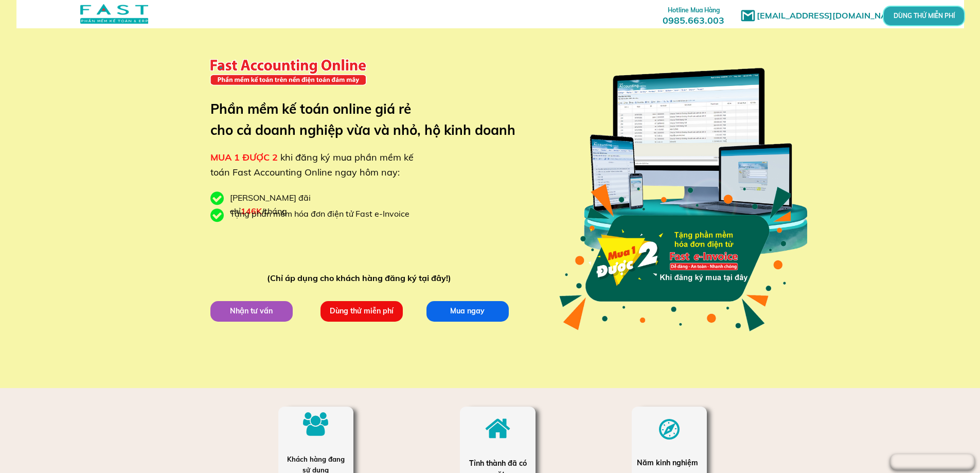 This screenshot has height=473, width=980. What do you see at coordinates (924, 15) in the screenshot?
I see `p: DÙNG THỬ MIỄN PHÍ` at bounding box center [924, 15].